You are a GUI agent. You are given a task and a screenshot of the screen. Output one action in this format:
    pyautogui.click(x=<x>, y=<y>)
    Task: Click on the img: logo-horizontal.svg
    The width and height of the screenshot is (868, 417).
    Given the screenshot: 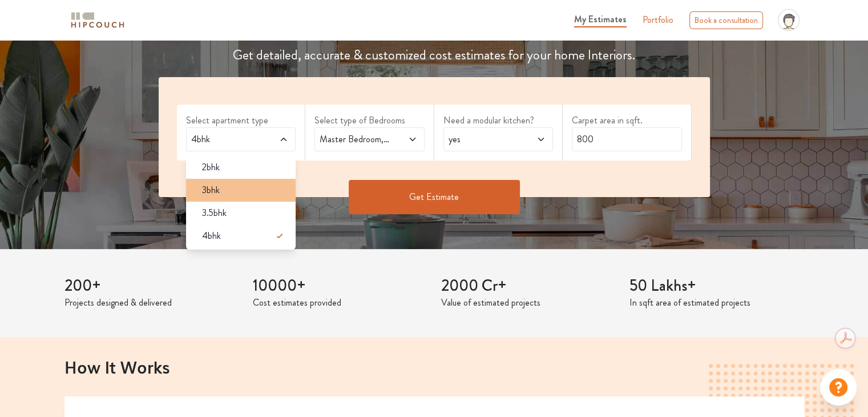 What is the action you would take?
    pyautogui.click(x=97, y=20)
    